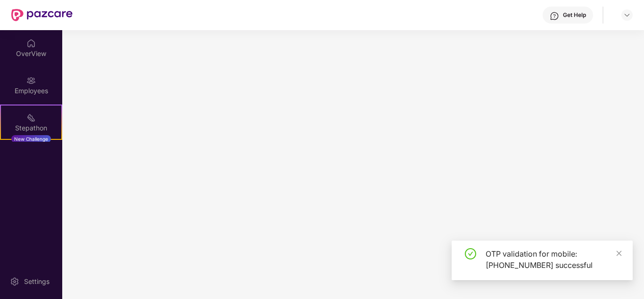  Describe the element at coordinates (31, 139) in the screenshot. I see `div: New Challenge` at that location.